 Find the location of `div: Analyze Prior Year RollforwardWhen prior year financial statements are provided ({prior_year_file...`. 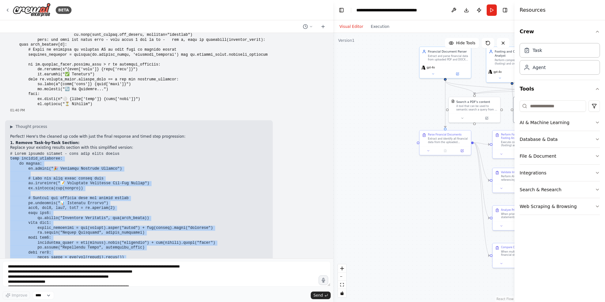

div: Analyze Prior Year RollforwardWhen prior year financial statements are provided ({prior_year_file... is located at coordinates (518, 218).